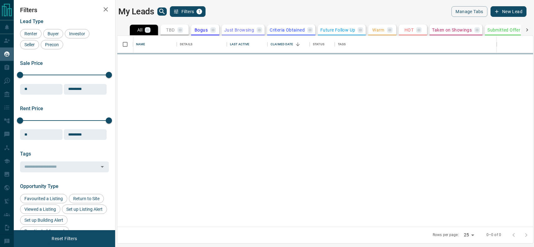 Image resolution: width=534 pixels, height=247 pixels. I want to click on div: Return to Site, so click(86, 199).